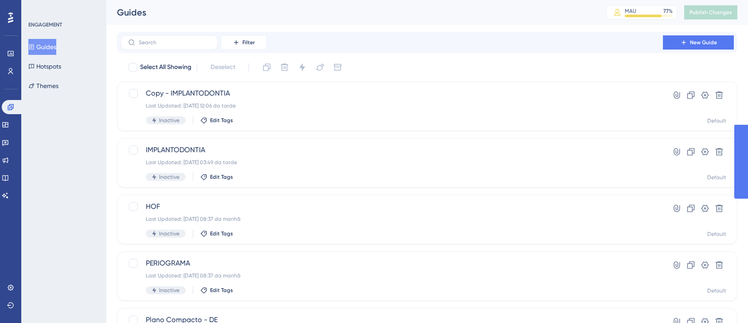 The height and width of the screenshot is (323, 748). What do you see at coordinates (392, 264) in the screenshot?
I see `span: PERIOGRAMA` at bounding box center [392, 264].